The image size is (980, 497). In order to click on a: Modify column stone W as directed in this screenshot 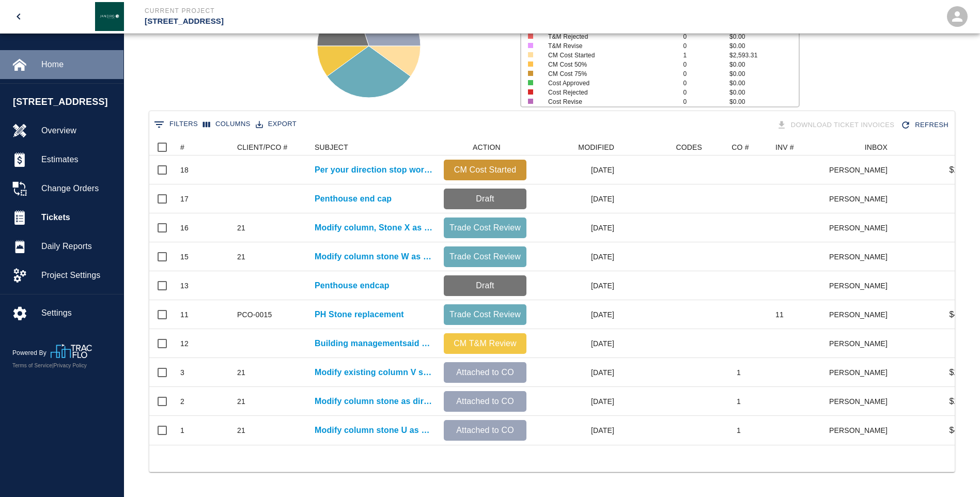, I will do `click(374, 257)`.